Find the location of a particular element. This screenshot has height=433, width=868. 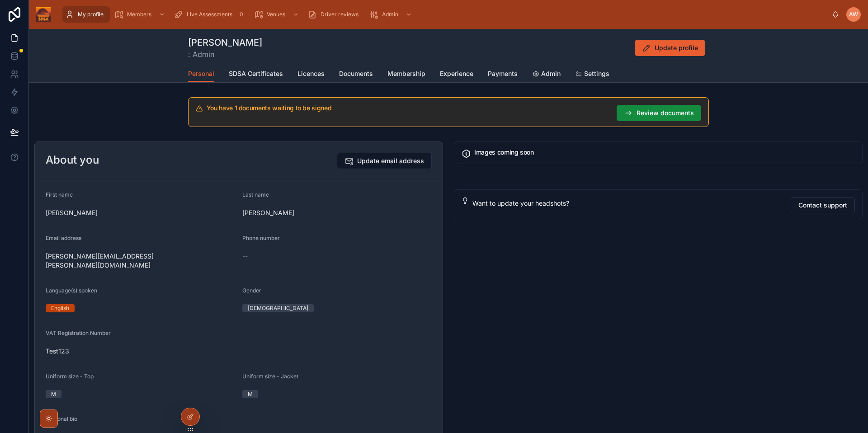

span: Personal is located at coordinates (201, 74).